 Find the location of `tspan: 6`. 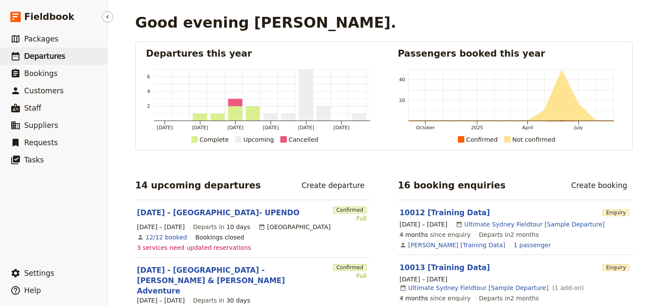

tspan: 6 is located at coordinates (149, 76).